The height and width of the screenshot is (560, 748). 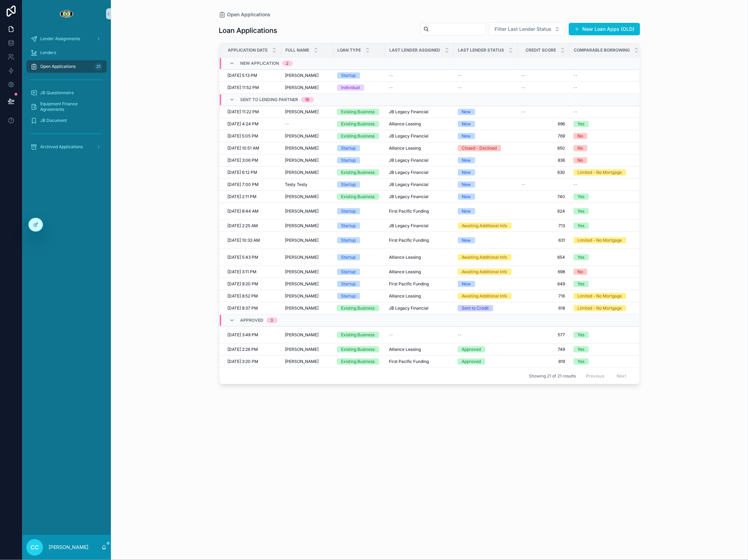 I want to click on a: 716, so click(x=544, y=296).